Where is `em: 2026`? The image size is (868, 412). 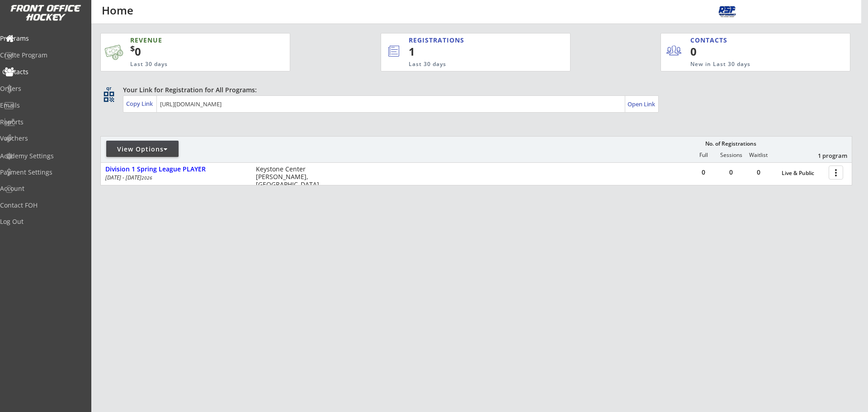
em: 2026 is located at coordinates (147, 177).